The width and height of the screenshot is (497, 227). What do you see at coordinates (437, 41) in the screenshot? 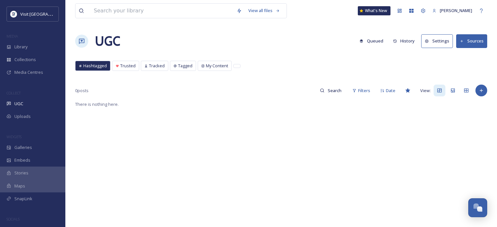
I see `button: Settings` at bounding box center [437, 41].